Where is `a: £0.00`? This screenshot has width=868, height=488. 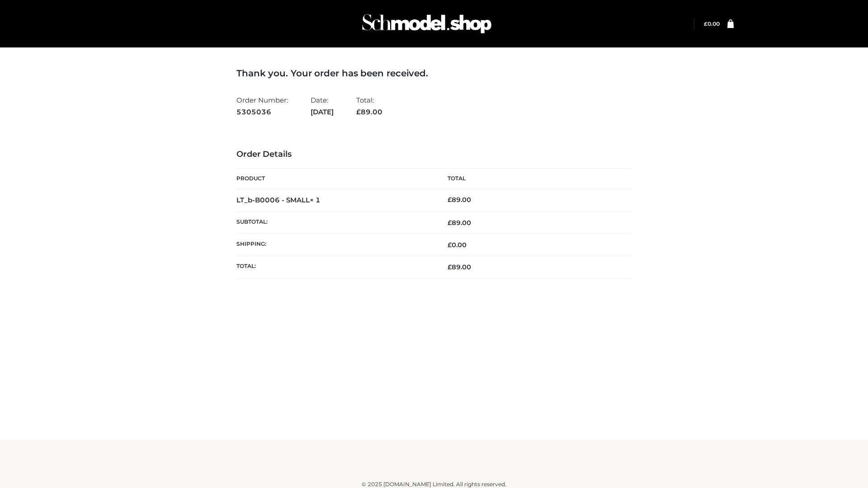
a: £0.00 is located at coordinates (712, 24).